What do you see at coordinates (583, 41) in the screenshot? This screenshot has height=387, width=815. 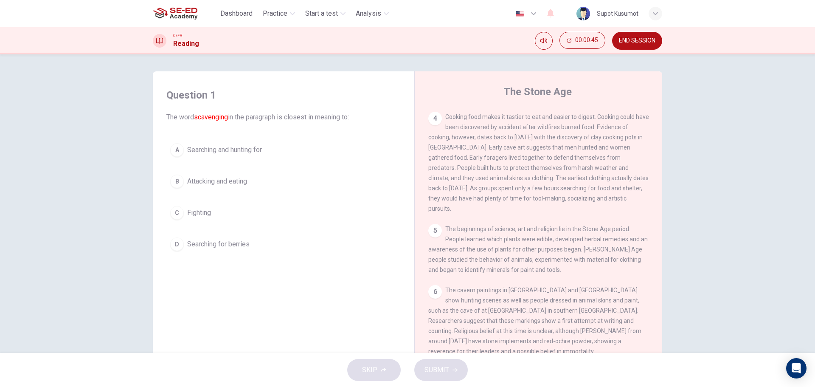 I see `div: Hide` at bounding box center [583, 41].